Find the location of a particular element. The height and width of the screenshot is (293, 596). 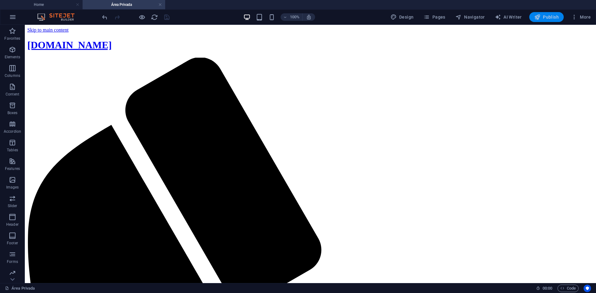

p: Elements is located at coordinates (12, 57).